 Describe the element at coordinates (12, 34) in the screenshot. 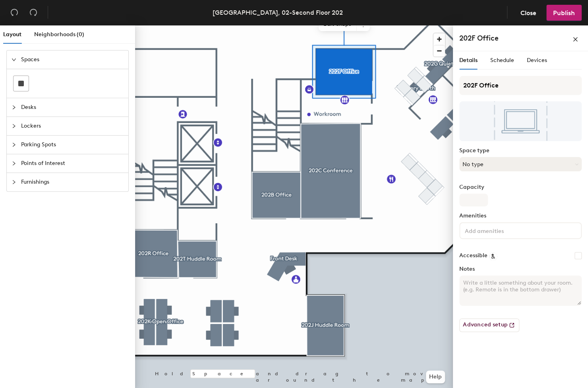

I see `span: Layout` at that location.